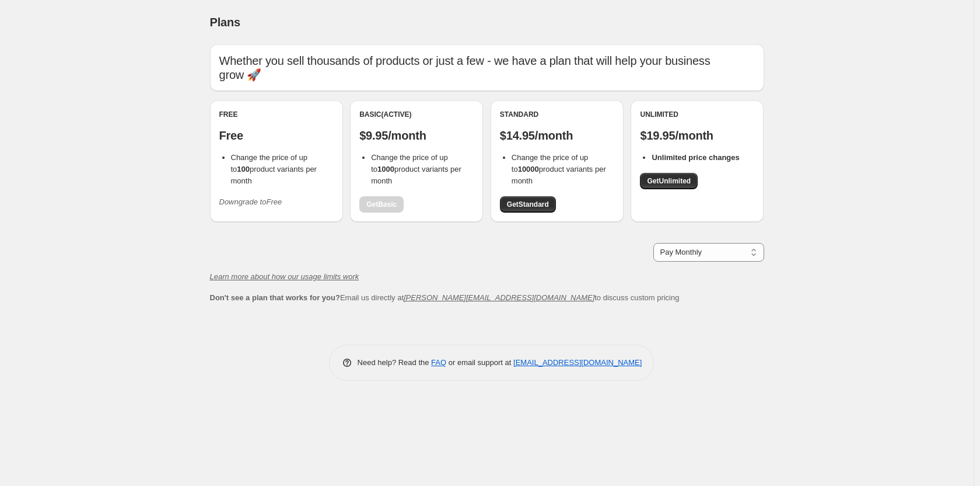 The height and width of the screenshot is (486, 980). What do you see at coordinates (557, 135) in the screenshot?
I see `p: $14.95/month` at bounding box center [557, 135].